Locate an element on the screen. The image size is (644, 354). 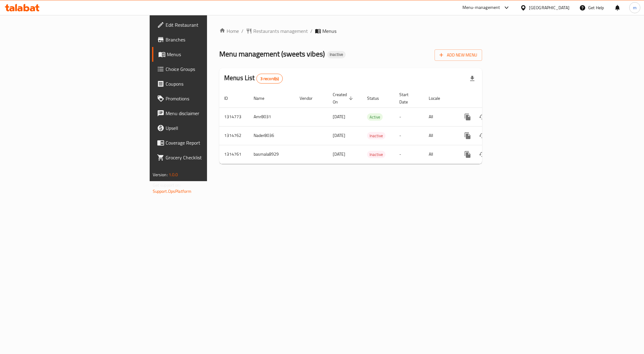
a: Menu disclaimer is located at coordinates (205, 113).